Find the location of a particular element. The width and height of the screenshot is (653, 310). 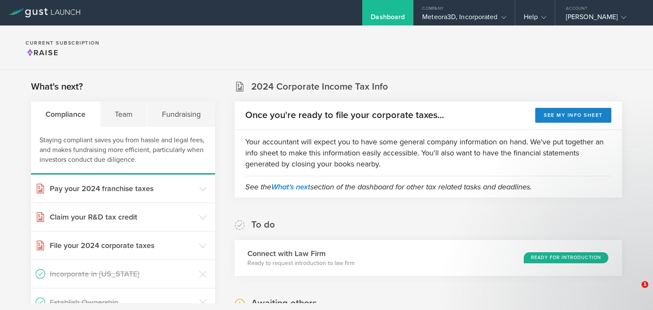

div: Help is located at coordinates (535, 19).